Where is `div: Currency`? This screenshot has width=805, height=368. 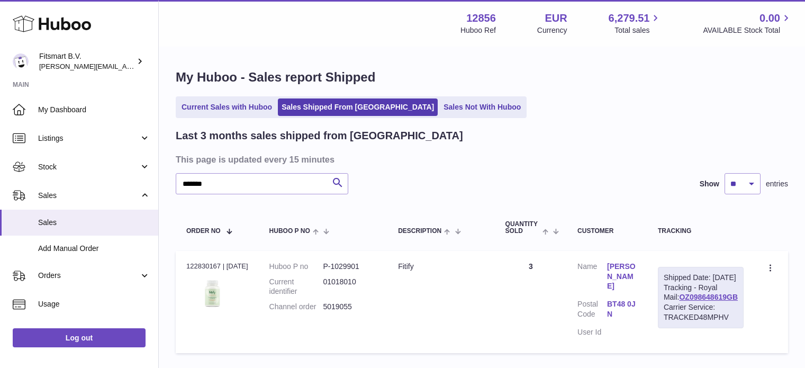
div: Currency is located at coordinates (552, 30).